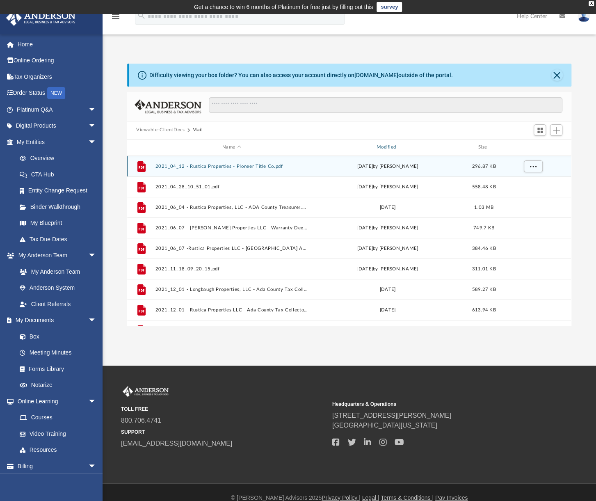 Image resolution: width=596 pixels, height=501 pixels. What do you see at coordinates (387, 147) in the screenshot?
I see `div: Modified` at bounding box center [387, 147].